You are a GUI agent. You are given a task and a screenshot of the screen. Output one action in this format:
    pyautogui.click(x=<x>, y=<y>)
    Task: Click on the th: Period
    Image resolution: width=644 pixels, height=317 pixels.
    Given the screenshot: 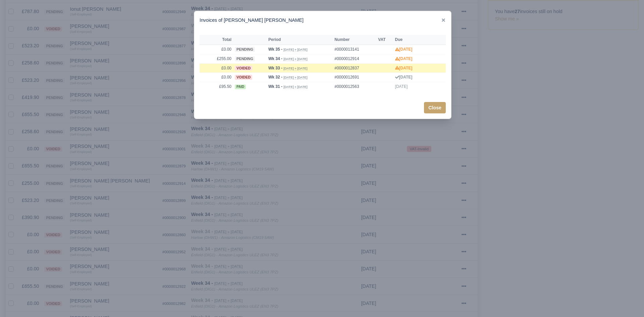 What is the action you would take?
    pyautogui.click(x=300, y=40)
    